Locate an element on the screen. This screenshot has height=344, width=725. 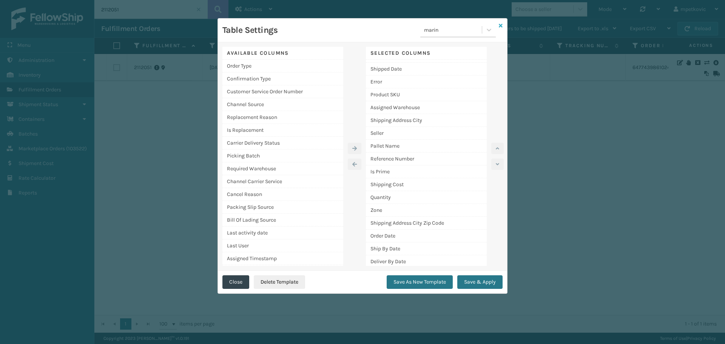
div: Shipping Cost is located at coordinates (426, 185).